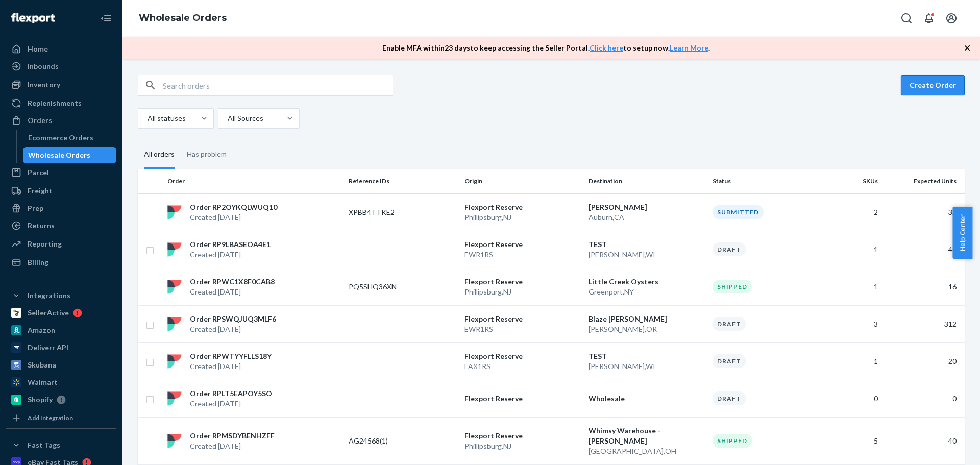 The height and width of the screenshot is (465, 980). I want to click on p: Order RPSWQJUQ3MLF6, so click(233, 319).